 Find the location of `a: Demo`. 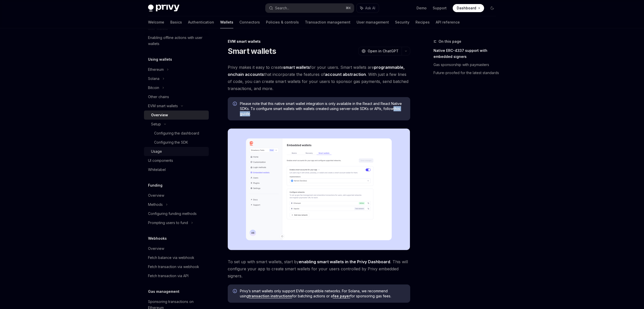

a: Demo is located at coordinates (421, 8).